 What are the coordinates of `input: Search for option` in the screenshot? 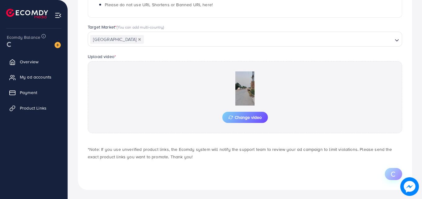 It's located at (268, 39).